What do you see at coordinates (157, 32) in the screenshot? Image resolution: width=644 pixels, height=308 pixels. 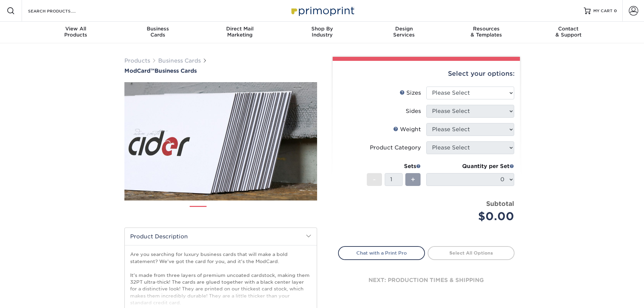 I see `div: Cards` at bounding box center [157, 32].